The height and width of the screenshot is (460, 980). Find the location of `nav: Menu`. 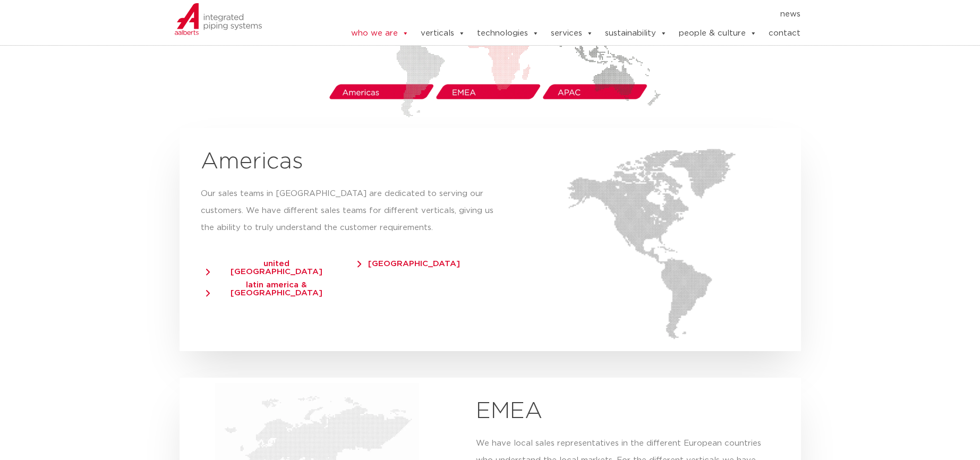

nav: Menu is located at coordinates (560, 14).